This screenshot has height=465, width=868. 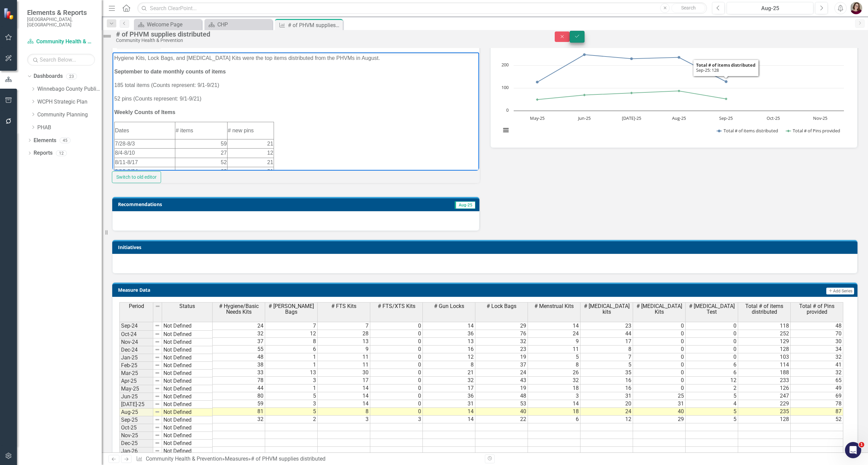 What do you see at coordinates (764, 334) in the screenshot?
I see `td: 252` at bounding box center [764, 334].